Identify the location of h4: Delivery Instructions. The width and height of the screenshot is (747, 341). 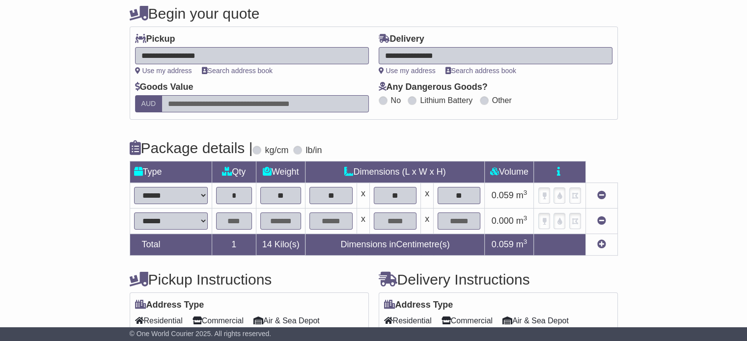
(498, 279).